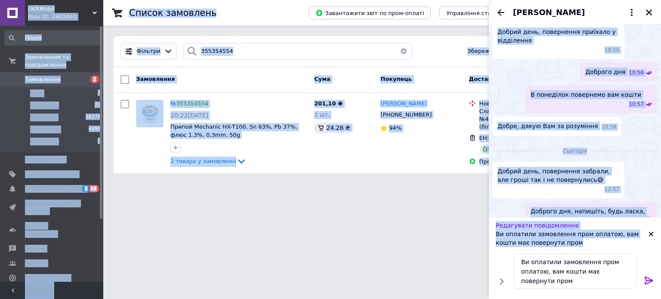 The width and height of the screenshot is (661, 299). What do you see at coordinates (95, 129) in the screenshot?
I see `span: 4895` at bounding box center [95, 129].